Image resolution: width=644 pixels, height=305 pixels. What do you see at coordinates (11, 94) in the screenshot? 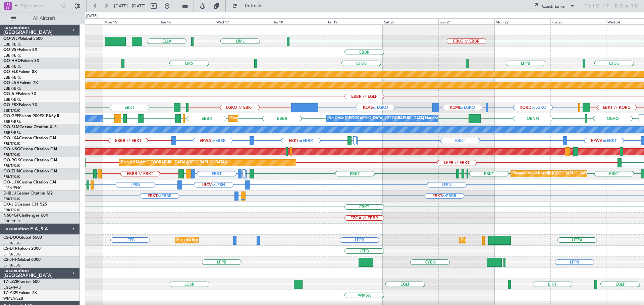
I see `span: OO-AIE` at bounding box center [11, 94].